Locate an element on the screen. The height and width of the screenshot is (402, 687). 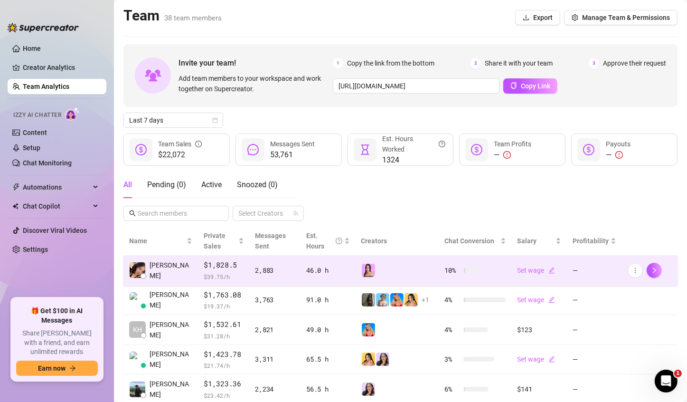
a: Setup is located at coordinates (31, 148).